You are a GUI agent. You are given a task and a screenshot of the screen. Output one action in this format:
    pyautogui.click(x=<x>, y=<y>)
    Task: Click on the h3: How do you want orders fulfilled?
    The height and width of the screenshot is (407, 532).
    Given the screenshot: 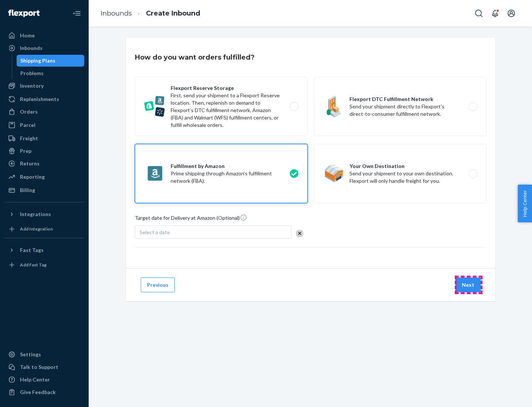 What is the action you would take?
    pyautogui.click(x=195, y=57)
    